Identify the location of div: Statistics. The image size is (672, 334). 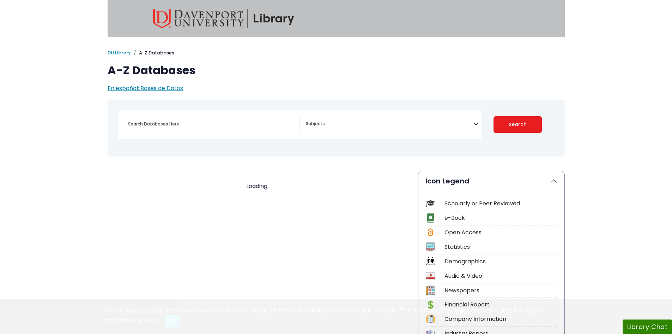
(501, 247).